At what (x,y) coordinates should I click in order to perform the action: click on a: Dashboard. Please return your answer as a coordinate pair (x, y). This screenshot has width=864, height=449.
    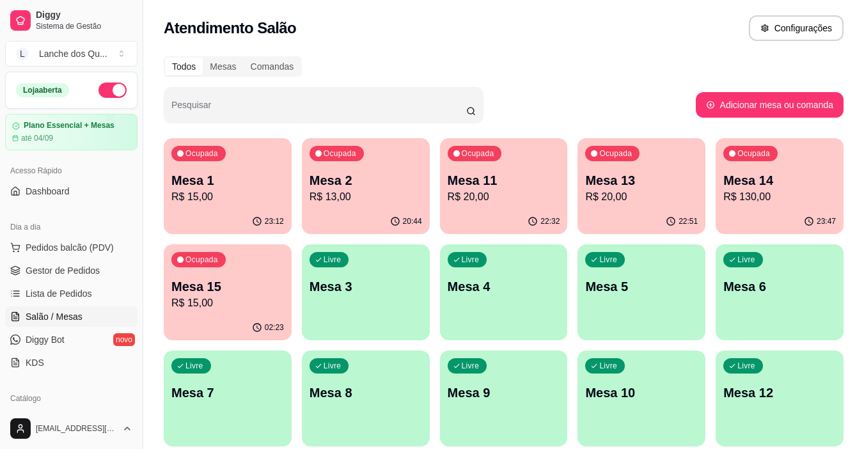
    Looking at the image, I should click on (71, 191).